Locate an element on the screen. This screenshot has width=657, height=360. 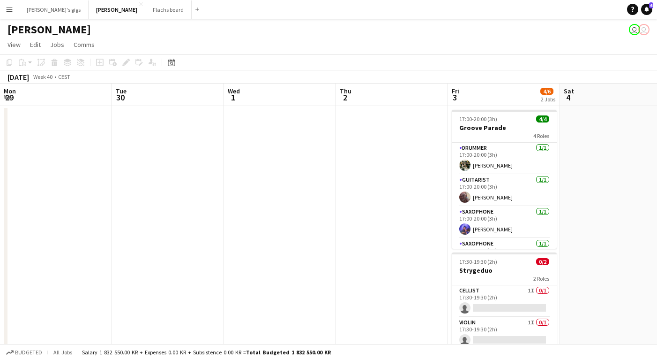
span: All jobs is located at coordinates (63, 352).